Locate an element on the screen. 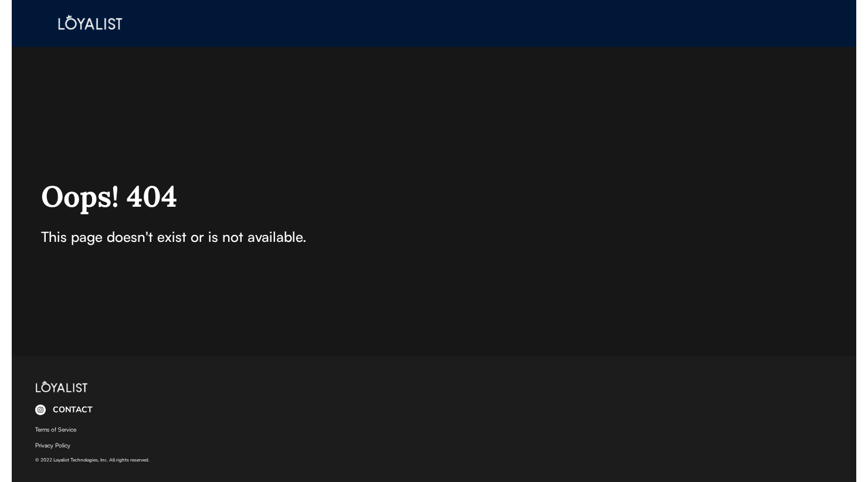  a: Terms of Service is located at coordinates (56, 429).